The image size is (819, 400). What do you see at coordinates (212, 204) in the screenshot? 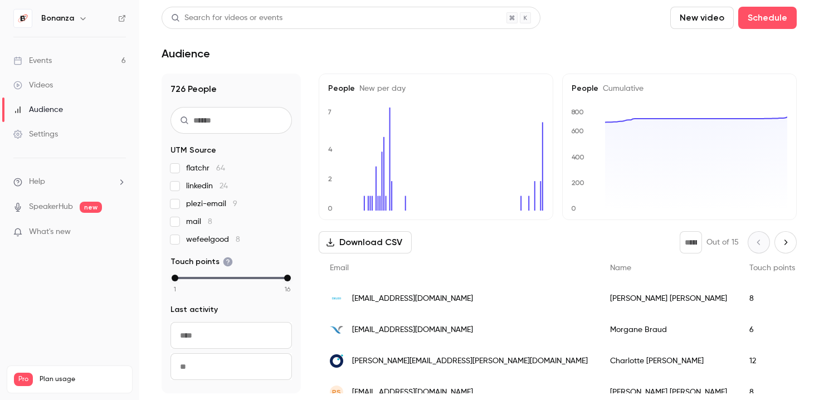
I see `span: plezi-email` at bounding box center [212, 204].